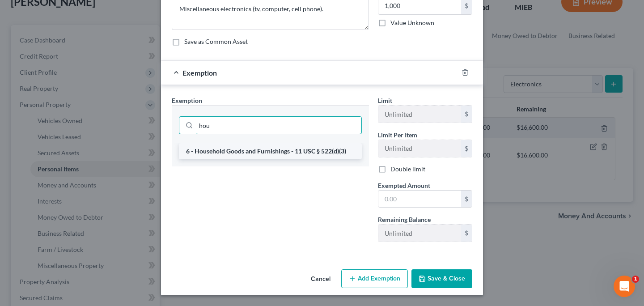 The height and width of the screenshot is (306, 644). Describe the element at coordinates (412, 23) in the screenshot. I see `label: Value Unknown` at that location.